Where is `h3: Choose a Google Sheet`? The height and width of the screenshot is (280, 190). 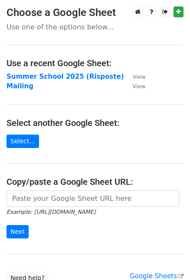 h3: Choose a Google Sheet is located at coordinates (95, 13).